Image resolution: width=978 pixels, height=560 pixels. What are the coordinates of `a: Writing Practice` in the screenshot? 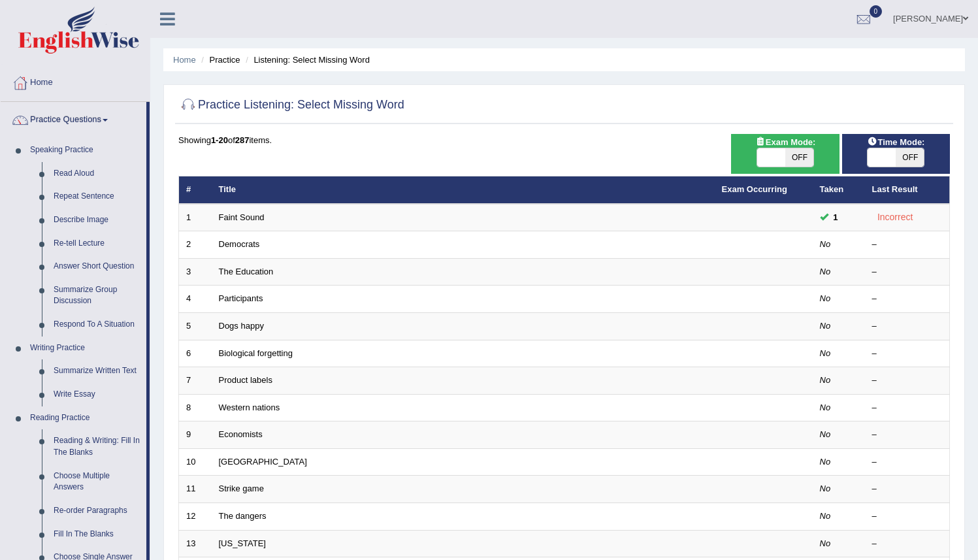 It's located at (85, 348).